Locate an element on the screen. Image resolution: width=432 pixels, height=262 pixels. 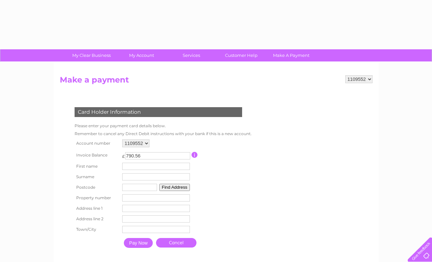
a: Make A Payment is located at coordinates (291, 55).